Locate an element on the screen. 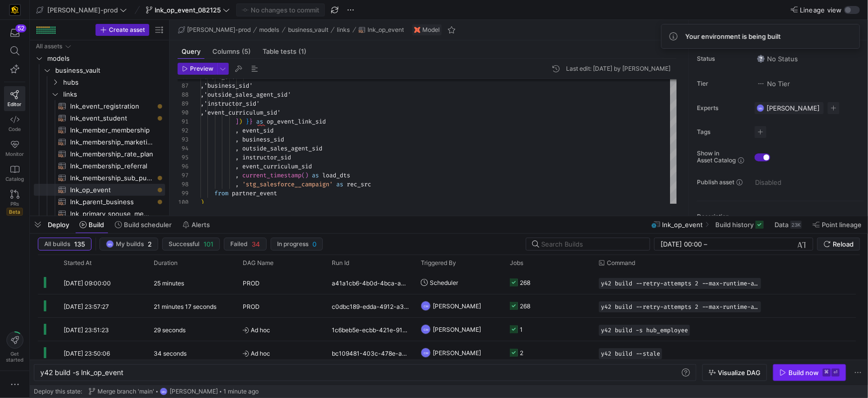 Image resolution: width=868 pixels, height=398 pixels. span: Point lineage is located at coordinates (842, 225).